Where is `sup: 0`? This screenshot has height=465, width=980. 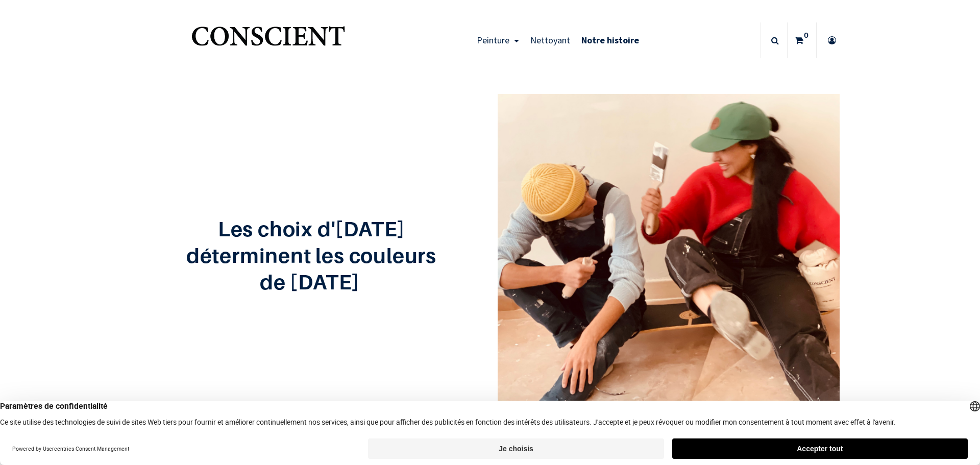
sup: 0 is located at coordinates (806, 35).